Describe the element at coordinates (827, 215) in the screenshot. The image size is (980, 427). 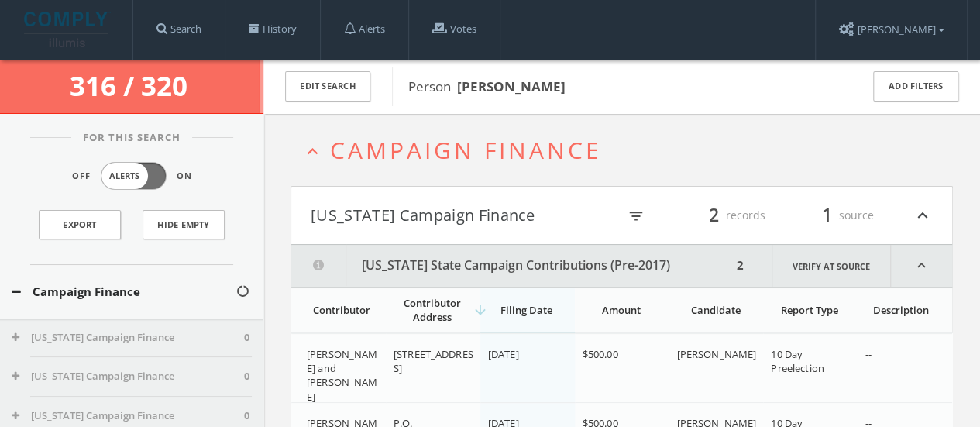
I see `div: source` at that location.